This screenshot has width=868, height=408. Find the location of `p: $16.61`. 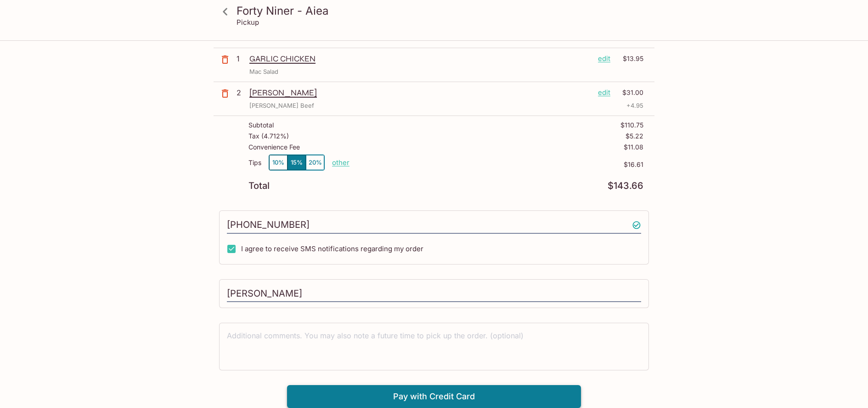

p: $16.61 is located at coordinates (496, 164).